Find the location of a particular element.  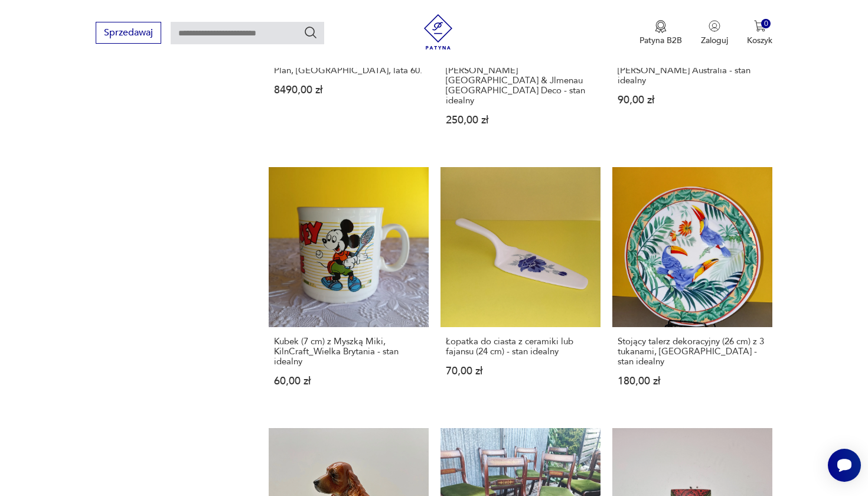

a: Ikona medaluPatyna B2B is located at coordinates (661, 33).